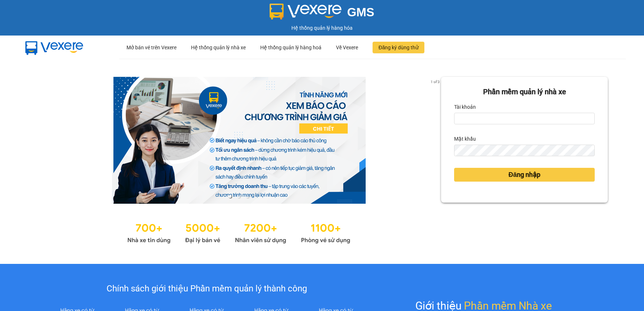  I want to click on li: slide item 1, so click(230, 197).